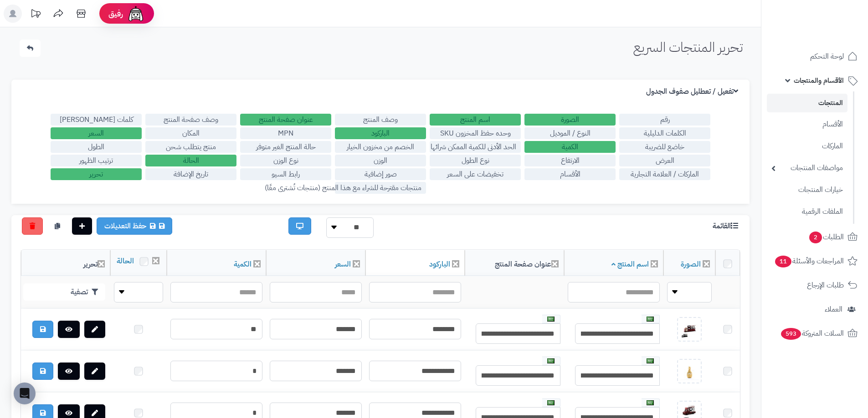 This screenshot has height=418, width=868. I want to click on h3: القائمة, so click(726, 226).